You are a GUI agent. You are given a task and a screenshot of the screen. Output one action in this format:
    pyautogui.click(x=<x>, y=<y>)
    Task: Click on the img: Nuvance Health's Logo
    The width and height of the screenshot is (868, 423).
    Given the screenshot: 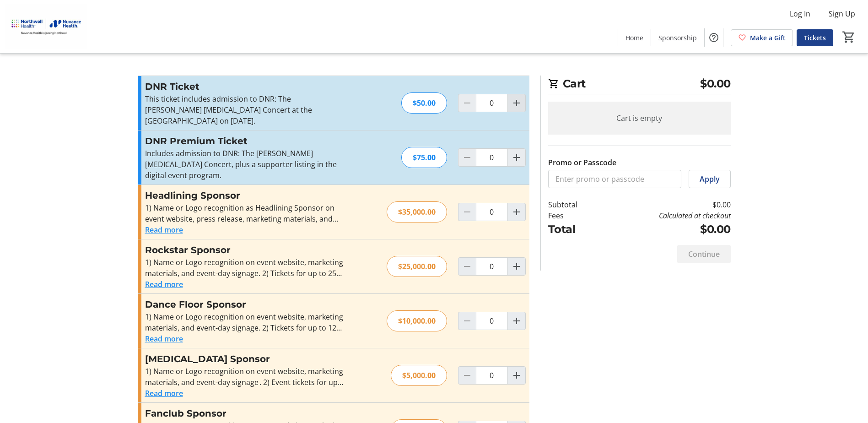 What is the action you would take?
    pyautogui.click(x=46, y=27)
    